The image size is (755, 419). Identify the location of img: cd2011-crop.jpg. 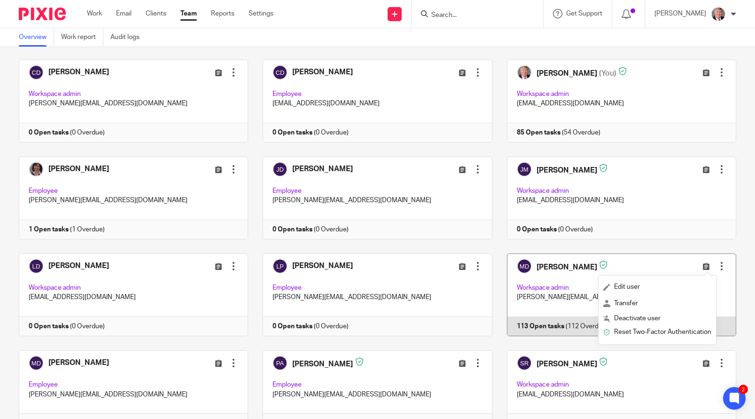
(718, 14).